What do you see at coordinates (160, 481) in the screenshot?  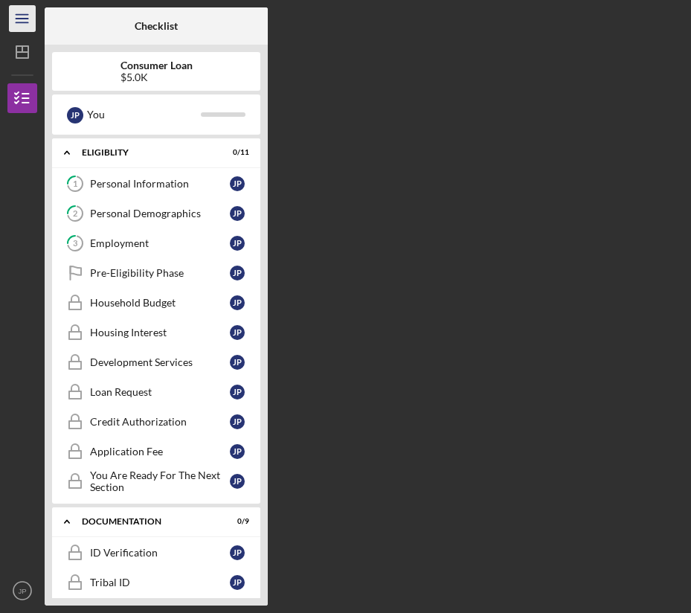 I see `div: You Are Ready For The Next Section` at bounding box center [160, 481].